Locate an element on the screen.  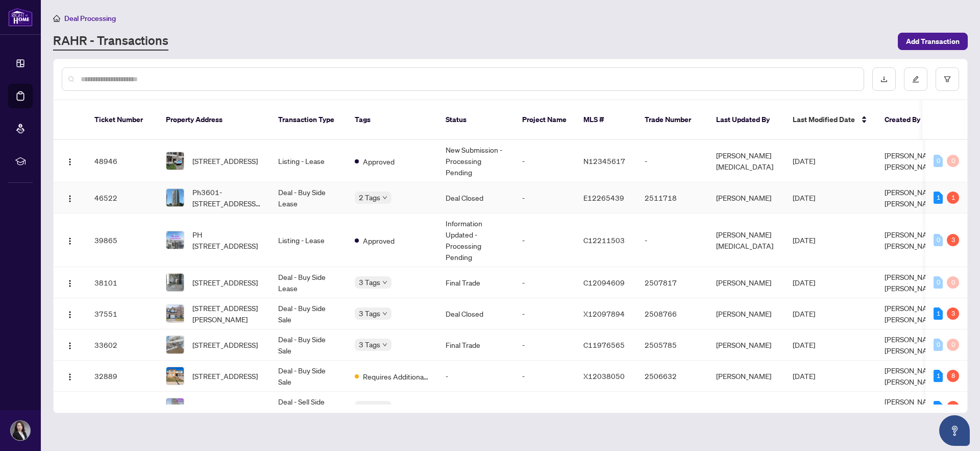
span: 2 Tags is located at coordinates (370, 197).